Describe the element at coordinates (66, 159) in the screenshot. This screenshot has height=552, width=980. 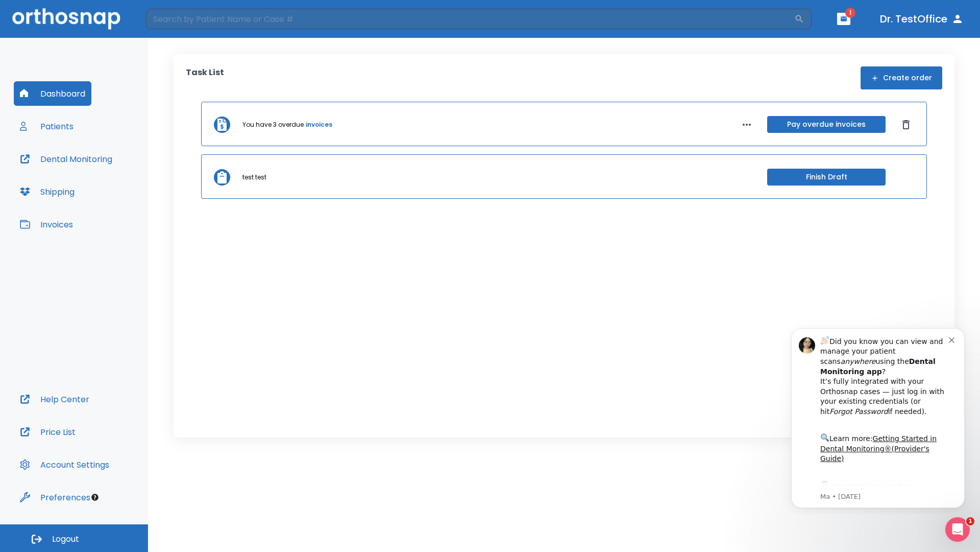
I see `a: Dental Monitoring` at that location.